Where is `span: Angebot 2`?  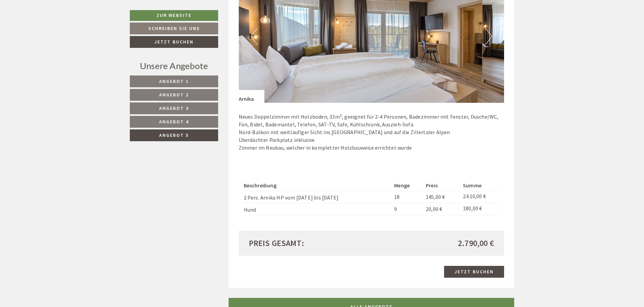 span: Angebot 2 is located at coordinates (174, 95).